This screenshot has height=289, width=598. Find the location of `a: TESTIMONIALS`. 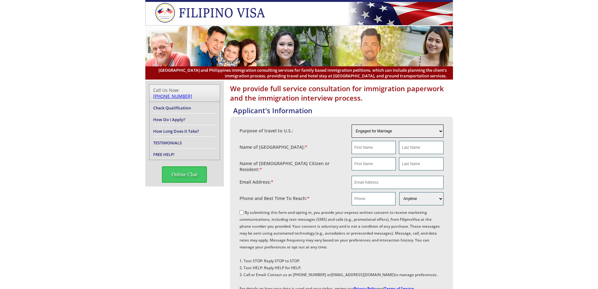

a: TESTIMONIALS is located at coordinates (167, 143).